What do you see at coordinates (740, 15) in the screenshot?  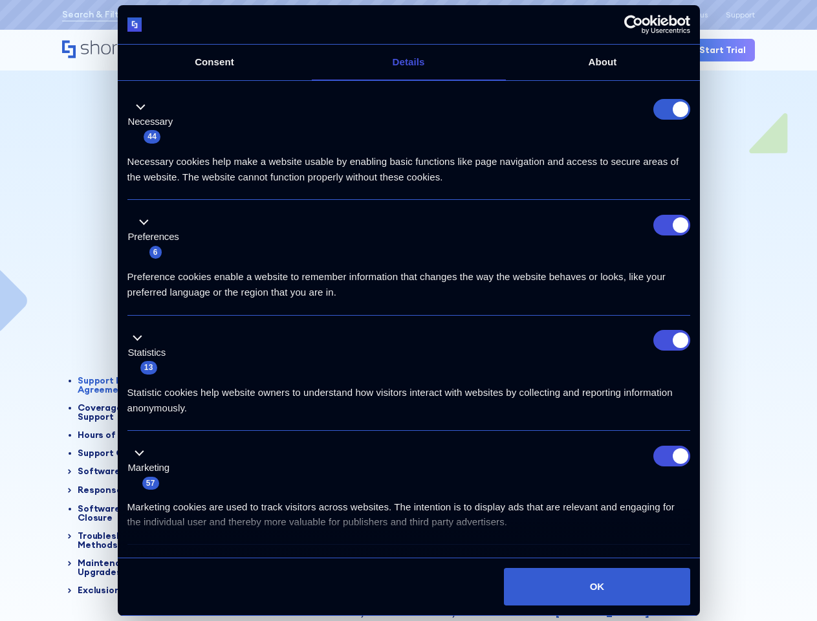 I see `p: Support` at bounding box center [740, 15].